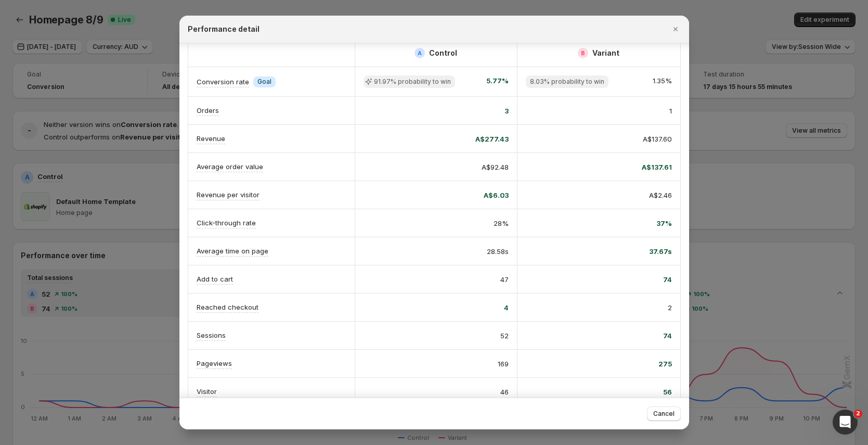 Image resolution: width=868 pixels, height=445 pixels. Describe the element at coordinates (503, 363) in the screenshot. I see `span: 169` at that location.